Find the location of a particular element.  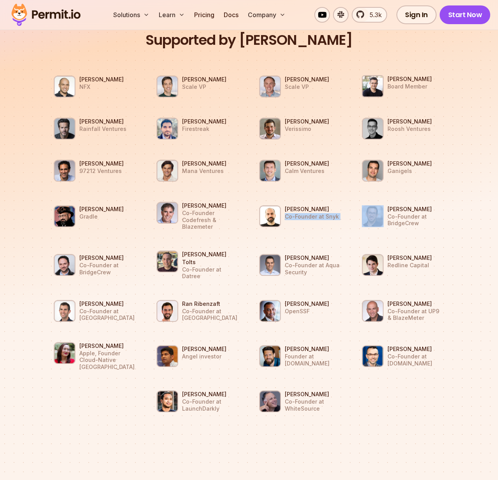

button: Solutions is located at coordinates (131, 15).